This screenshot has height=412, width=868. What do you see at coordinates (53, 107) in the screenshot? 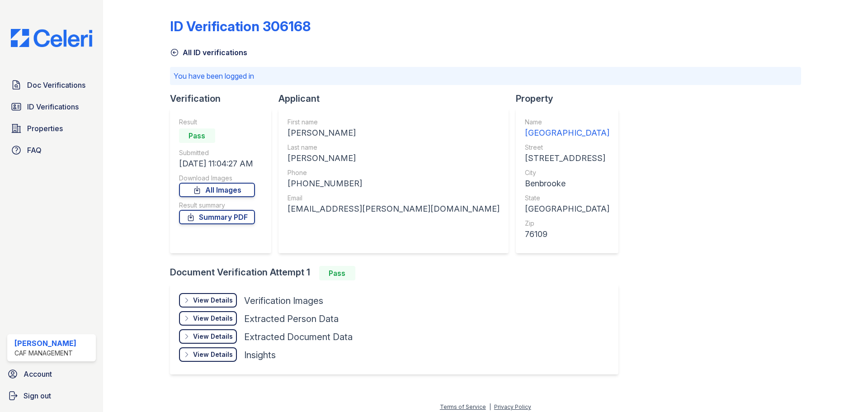
I see `span: ID Verifications` at bounding box center [53, 107].